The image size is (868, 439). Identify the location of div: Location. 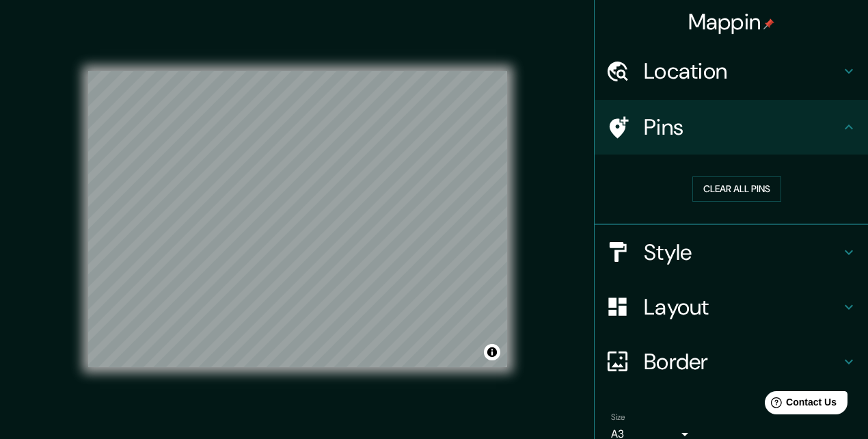
(731, 71).